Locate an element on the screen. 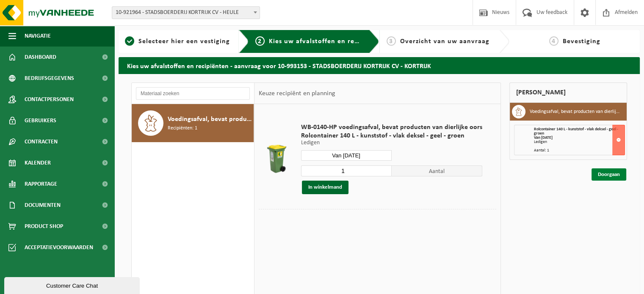 This screenshot has height=294, width=644. span: Contracten is located at coordinates (41, 142).